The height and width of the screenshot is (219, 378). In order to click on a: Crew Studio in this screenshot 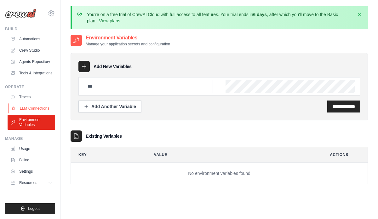, I will do `click(31, 50)`.